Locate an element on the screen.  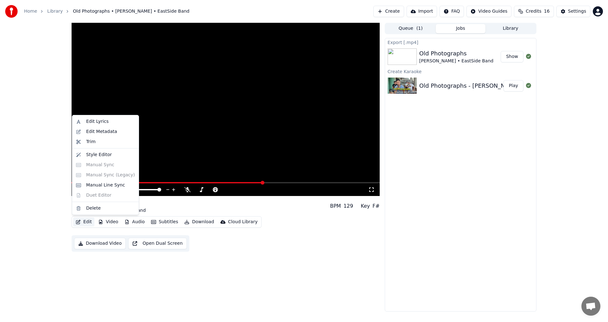
a: Library is located at coordinates (55, 11).